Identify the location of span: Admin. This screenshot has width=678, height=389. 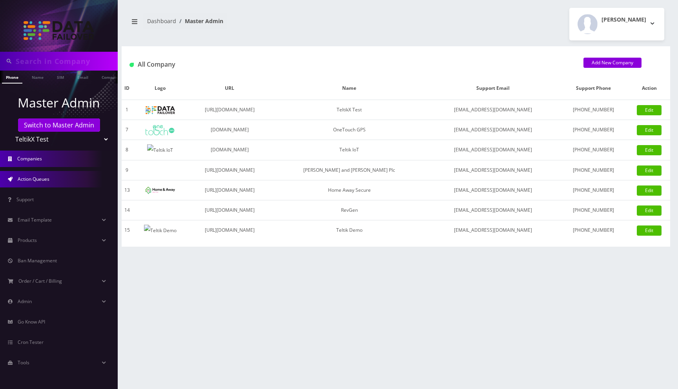
(25, 301).